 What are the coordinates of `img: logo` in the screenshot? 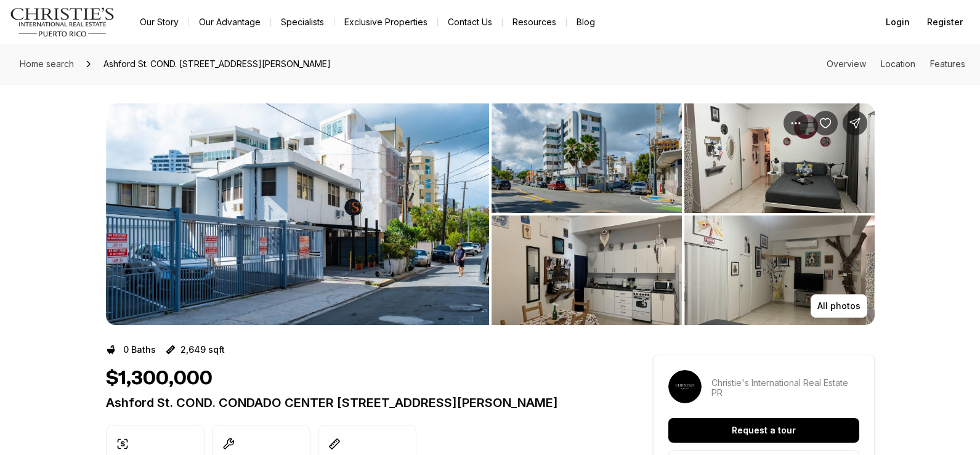 It's located at (62, 22).